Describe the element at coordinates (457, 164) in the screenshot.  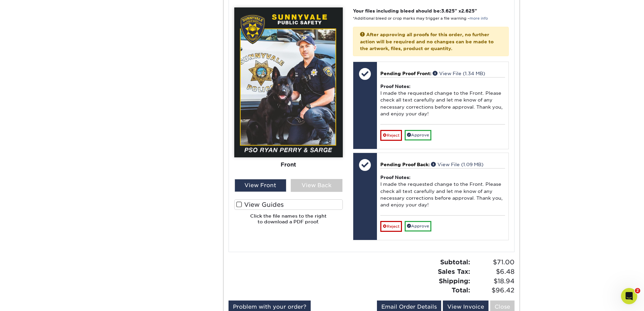
I see `a: View File (1.09 MB)` at that location.